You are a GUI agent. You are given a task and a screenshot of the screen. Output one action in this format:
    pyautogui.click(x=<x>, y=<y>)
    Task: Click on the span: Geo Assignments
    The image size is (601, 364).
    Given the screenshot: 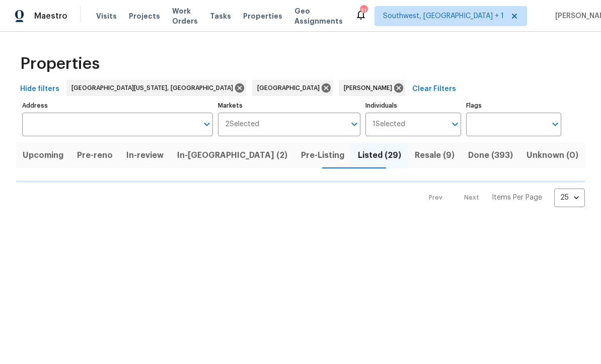 What is the action you would take?
    pyautogui.click(x=318, y=16)
    